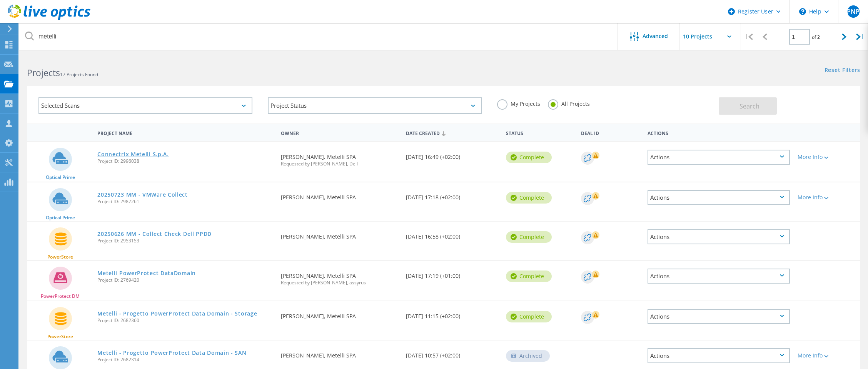 This screenshot has height=369, width=868. Describe the element at coordinates (142, 194) in the screenshot. I see `a: 20250723 MM - VMWare Collect` at that location.